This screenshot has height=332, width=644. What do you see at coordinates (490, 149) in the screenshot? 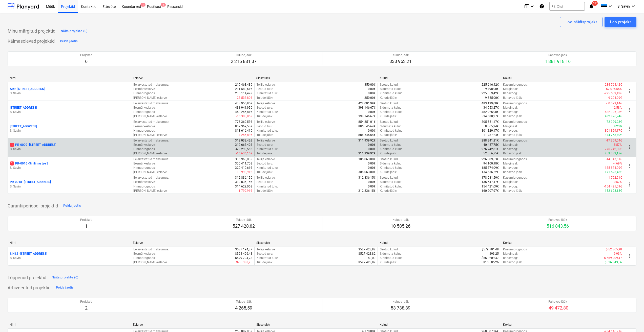
I see `p: 276 742,81€` at bounding box center [490, 149].